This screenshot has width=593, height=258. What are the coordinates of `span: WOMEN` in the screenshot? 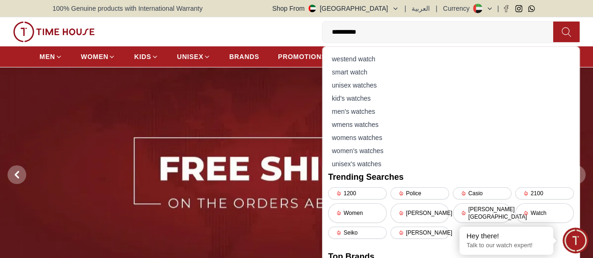 It's located at (95, 57).